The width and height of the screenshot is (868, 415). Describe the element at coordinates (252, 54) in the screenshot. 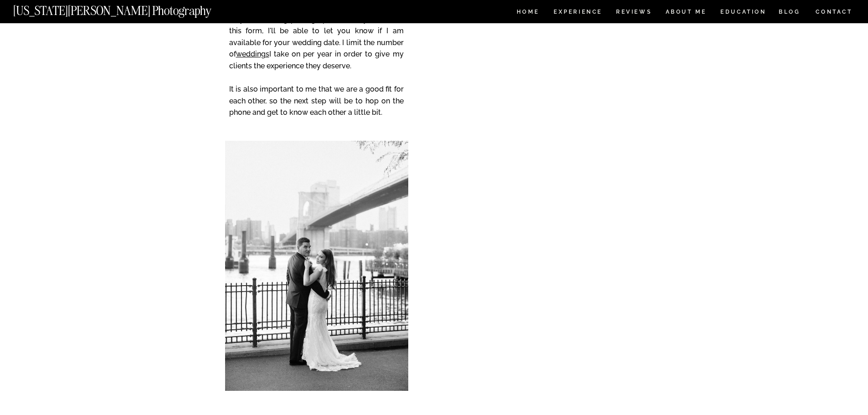

I see `a: weddings` at that location.